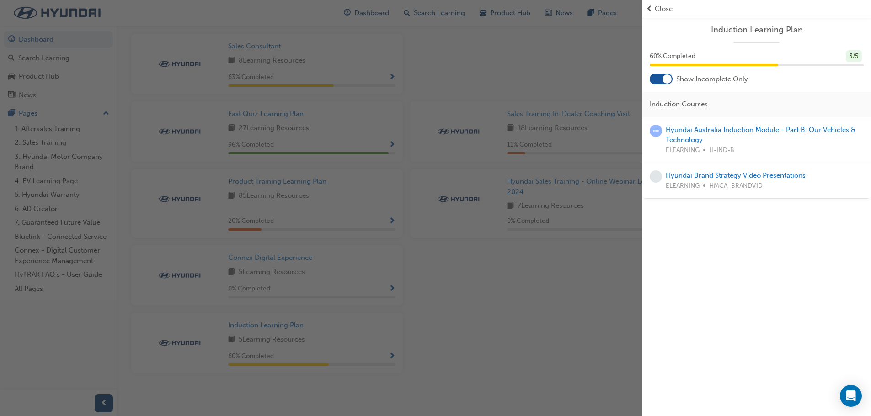  What do you see at coordinates (655, 131) in the screenshot?
I see `span: learningRecordVerb_ATTEMPT-icon` at bounding box center [655, 131].